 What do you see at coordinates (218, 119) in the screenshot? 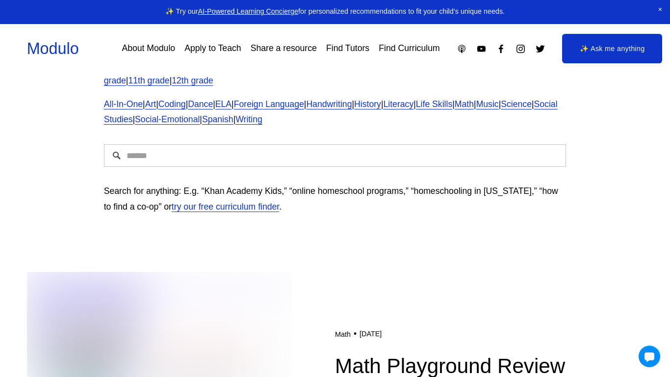
I see `a: Spanish` at bounding box center [218, 119].